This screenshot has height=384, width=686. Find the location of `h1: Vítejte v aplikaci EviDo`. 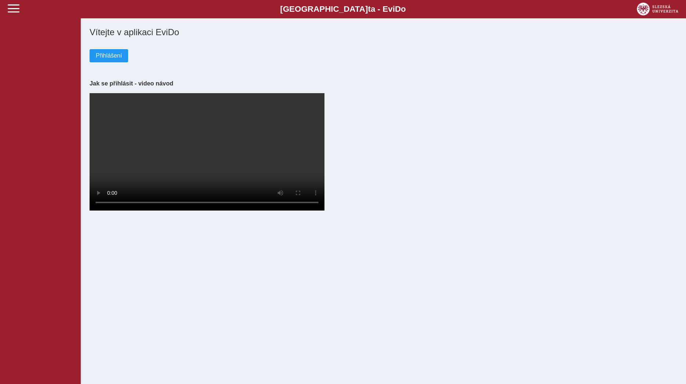

h1: Vítejte v aplikaci EviDo is located at coordinates (383, 32).